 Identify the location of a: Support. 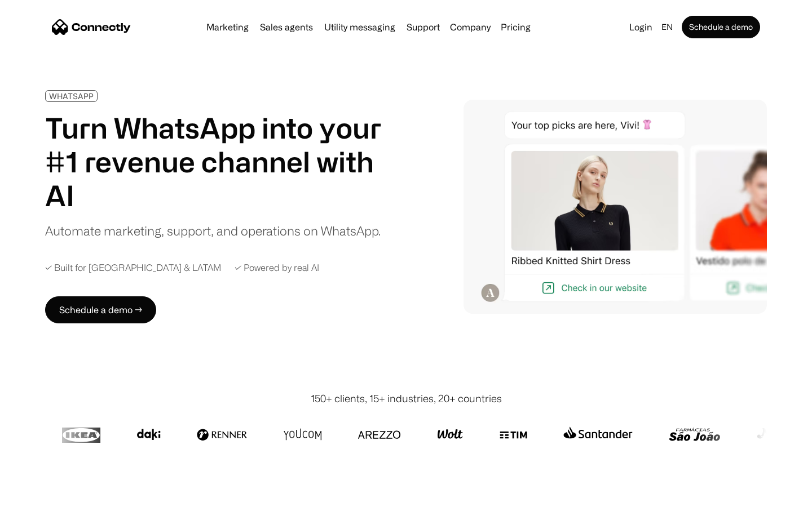
(423, 27).